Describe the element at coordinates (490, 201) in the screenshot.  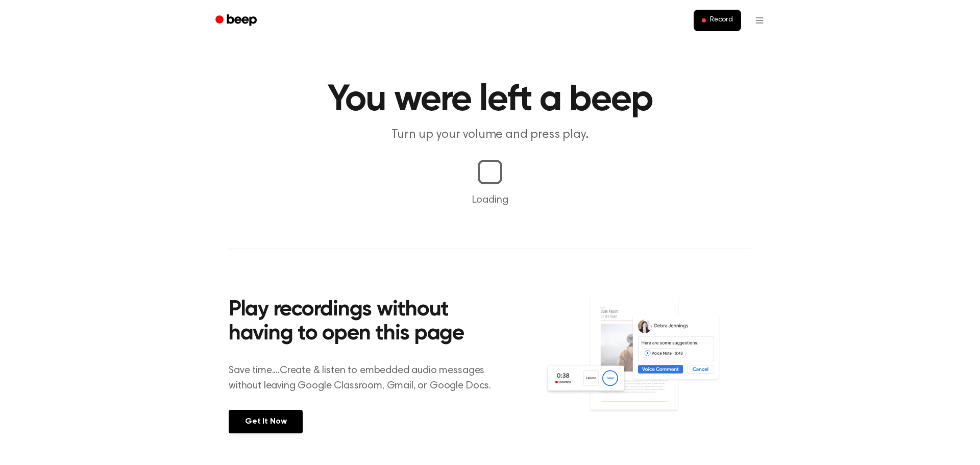
I see `p: Loading` at that location.